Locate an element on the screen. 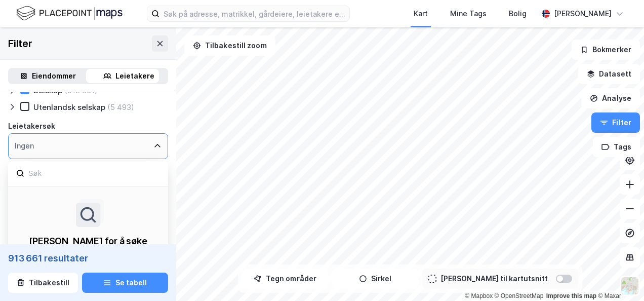 This screenshot has width=644, height=301. button: Tilbakestill is located at coordinates (43, 283).